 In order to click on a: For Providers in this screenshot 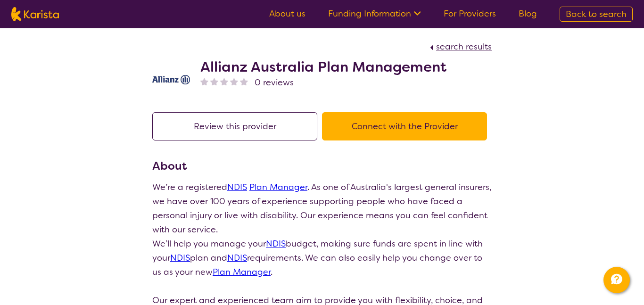, I will do `click(469, 13)`.